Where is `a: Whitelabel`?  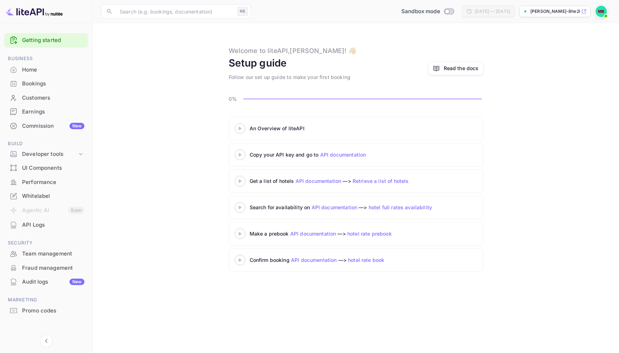 a: Whitelabel is located at coordinates (46, 196).